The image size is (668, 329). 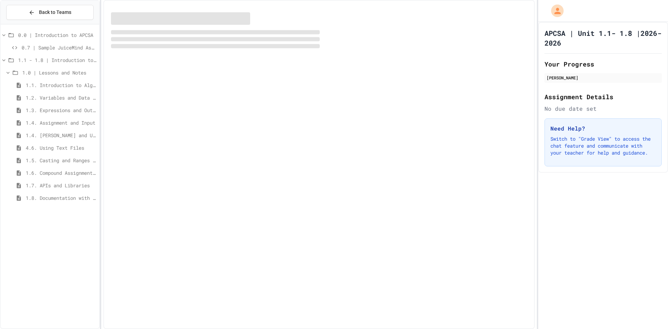 What do you see at coordinates (55, 12) in the screenshot?
I see `span: Back to Teams` at bounding box center [55, 12].